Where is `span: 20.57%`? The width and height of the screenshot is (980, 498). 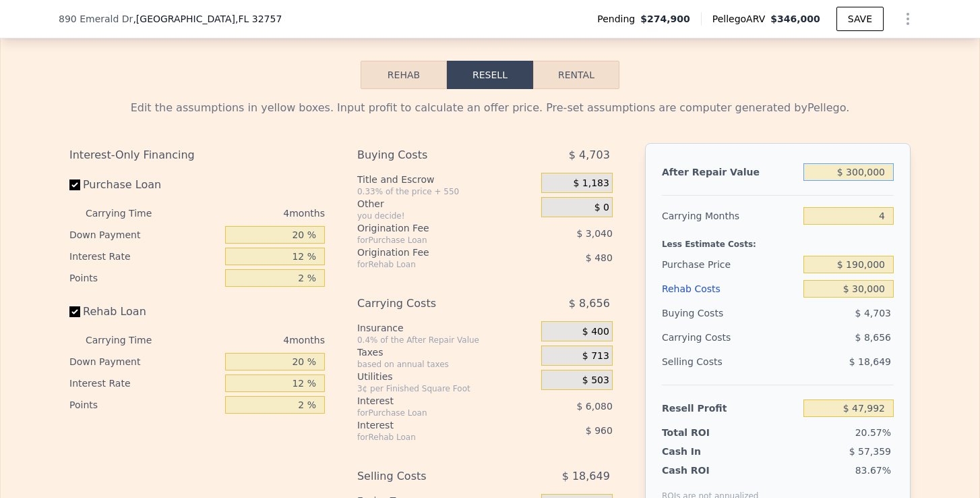
span: 20.57% is located at coordinates (873, 432).